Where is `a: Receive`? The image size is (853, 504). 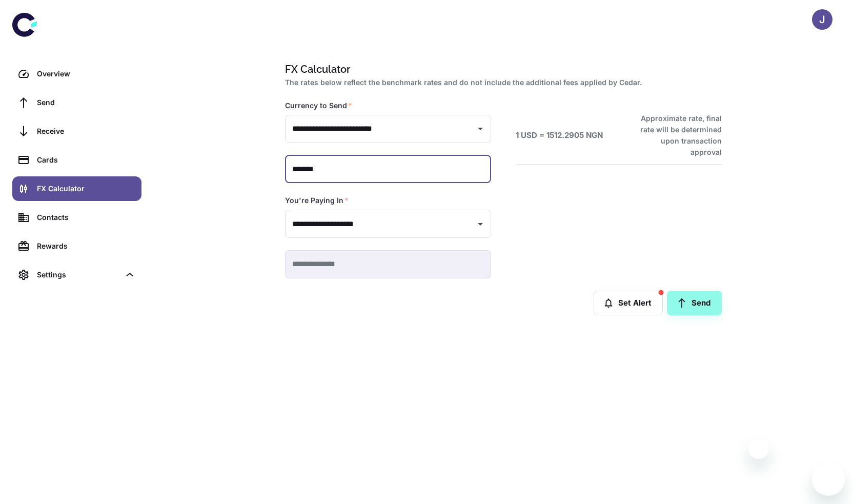
a: Receive is located at coordinates (77, 131).